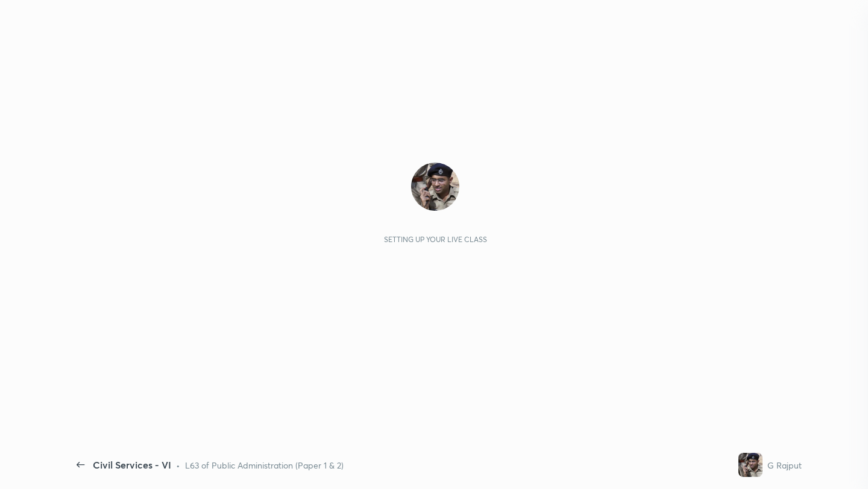  What do you see at coordinates (132, 465) in the screenshot?
I see `div: Civil Services - VI` at bounding box center [132, 465].